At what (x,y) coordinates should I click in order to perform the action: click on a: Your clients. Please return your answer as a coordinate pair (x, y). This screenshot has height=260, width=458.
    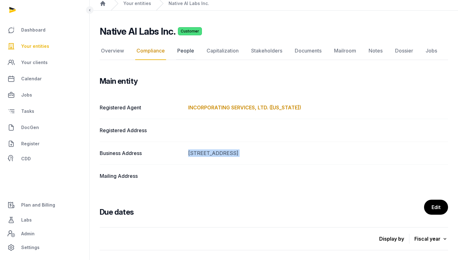
    Looking at the image, I should click on (45, 62).